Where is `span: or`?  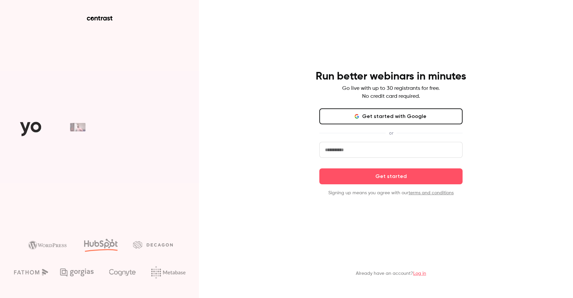
span: or is located at coordinates (391, 133).